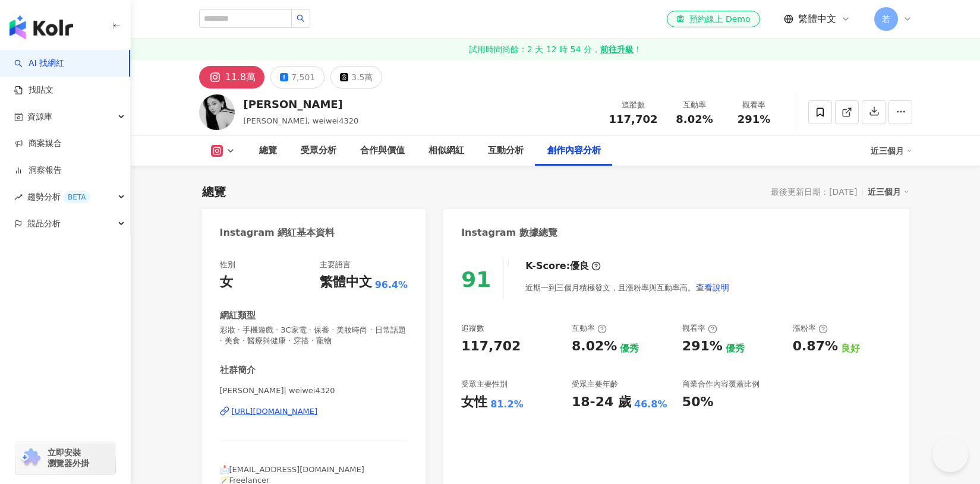 The height and width of the screenshot is (484, 980). Describe the element at coordinates (30, 458) in the screenshot. I see `img: chrome extension` at that location.